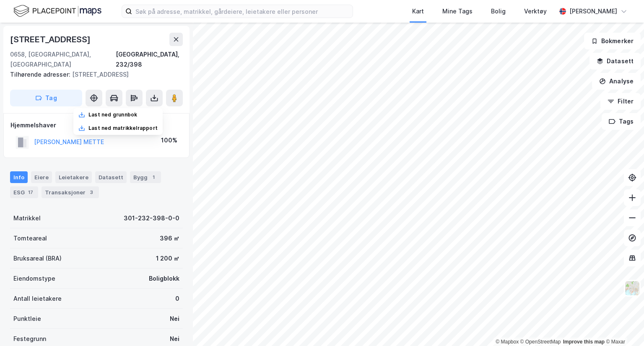 The height and width of the screenshot is (346, 644). I want to click on div: Bygg, so click(146, 177).